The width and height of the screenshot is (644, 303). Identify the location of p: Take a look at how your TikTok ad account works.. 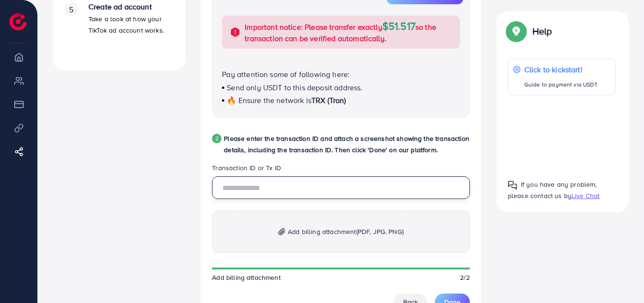
(131, 25).